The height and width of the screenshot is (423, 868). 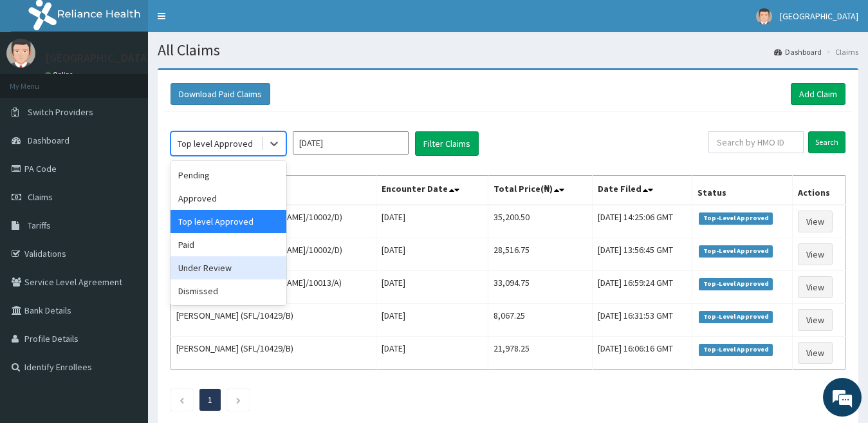 I want to click on a: Page 1 is your current page, so click(x=210, y=400).